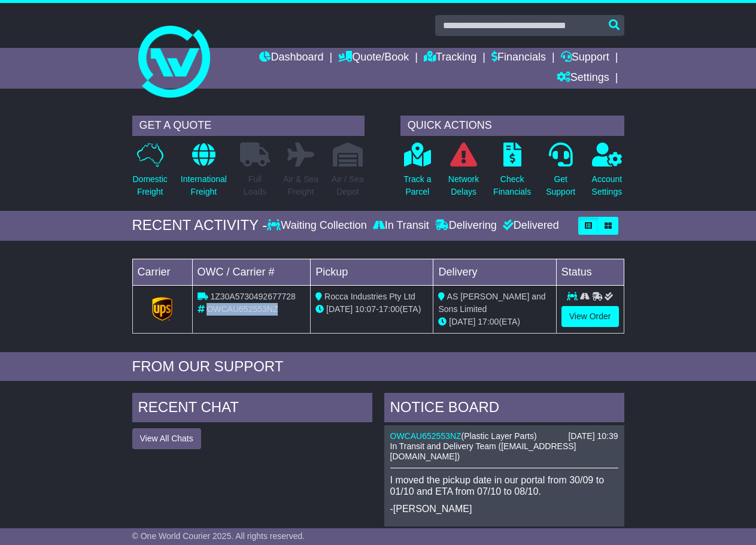  Describe the element at coordinates (373, 58) in the screenshot. I see `a: Quote/Book` at that location.